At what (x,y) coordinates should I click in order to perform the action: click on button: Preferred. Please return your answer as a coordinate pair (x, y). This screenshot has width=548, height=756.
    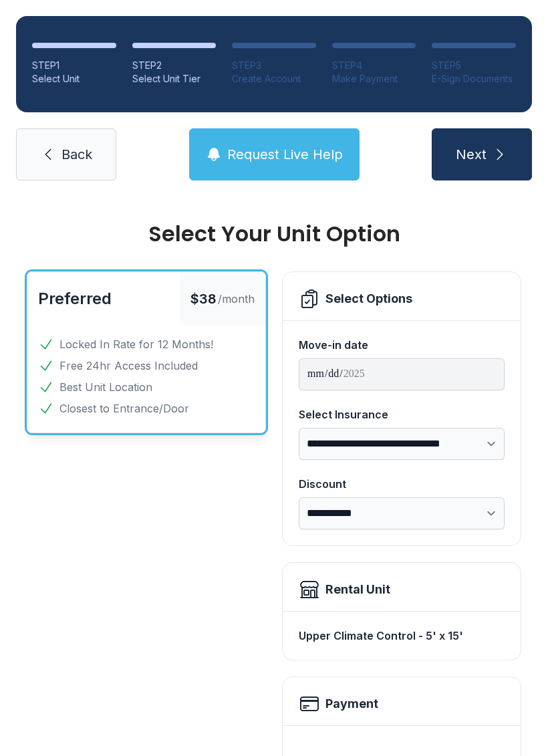
    Looking at the image, I should click on (74, 299).